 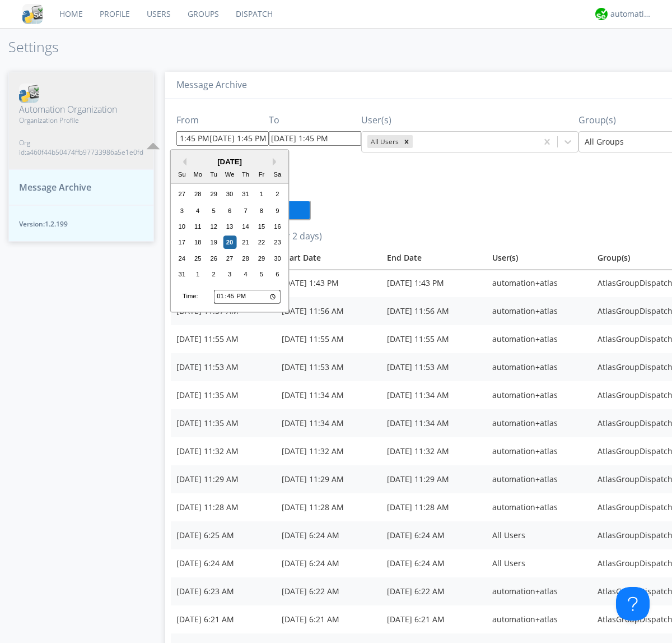 I want to click on button: Automation OrganizationOrganization ProfileOrg id:a460f44b50474ffb97733986a5e1e0fd, so click(x=81, y=121).